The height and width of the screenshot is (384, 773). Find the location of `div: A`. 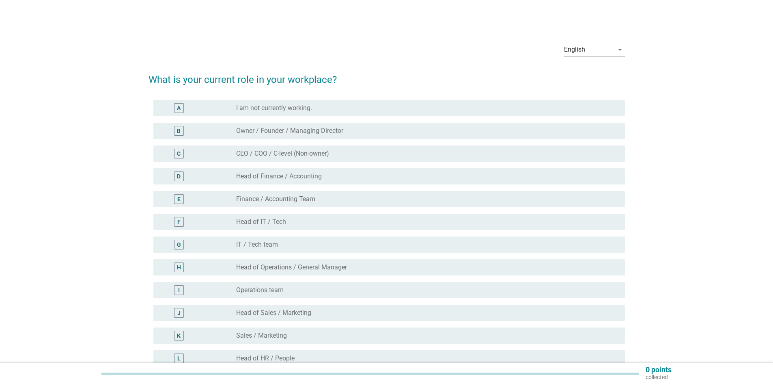

div: A is located at coordinates (179, 108).